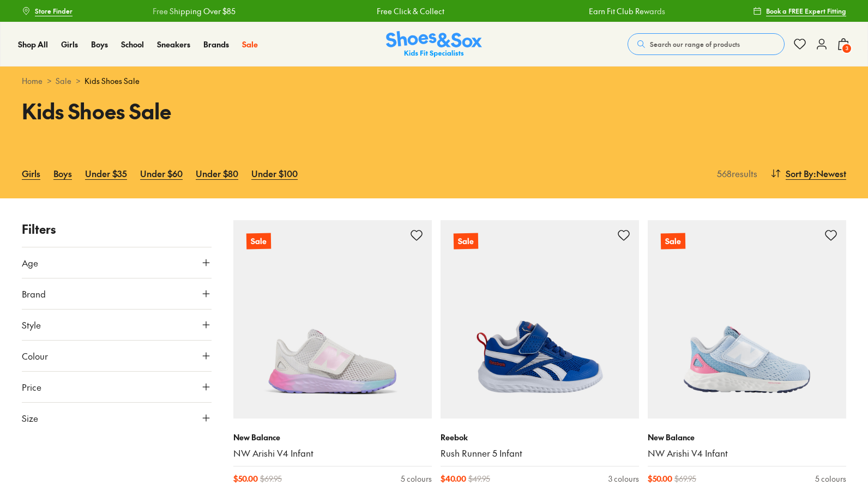 The image size is (868, 485). Describe the element at coordinates (112, 81) in the screenshot. I see `span: Kids Shoes Sale` at that location.